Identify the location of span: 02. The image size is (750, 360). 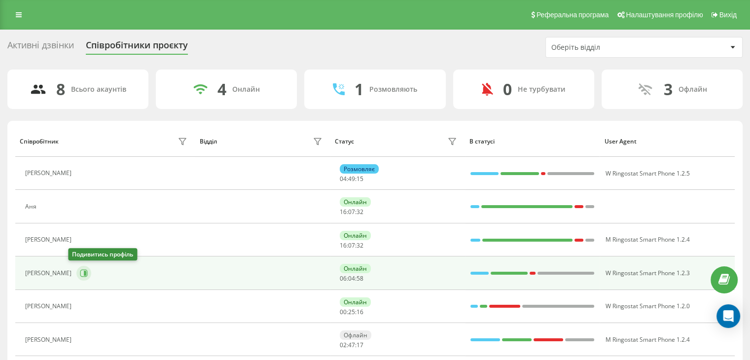
(343, 345).